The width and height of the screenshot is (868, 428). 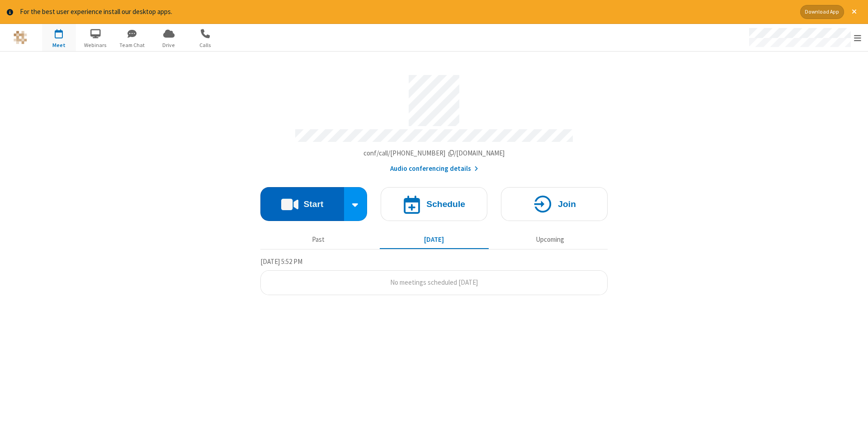 I want to click on span: Meet, so click(x=59, y=45).